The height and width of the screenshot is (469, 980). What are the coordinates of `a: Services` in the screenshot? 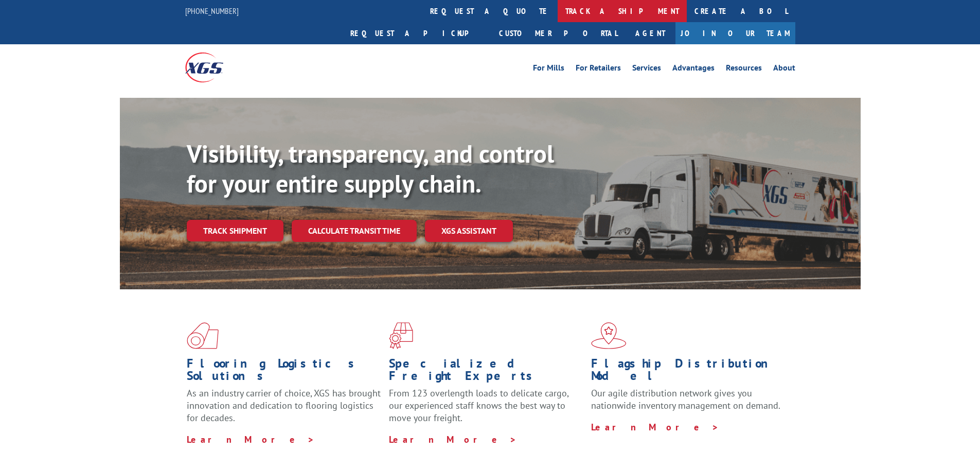 It's located at (647, 70).